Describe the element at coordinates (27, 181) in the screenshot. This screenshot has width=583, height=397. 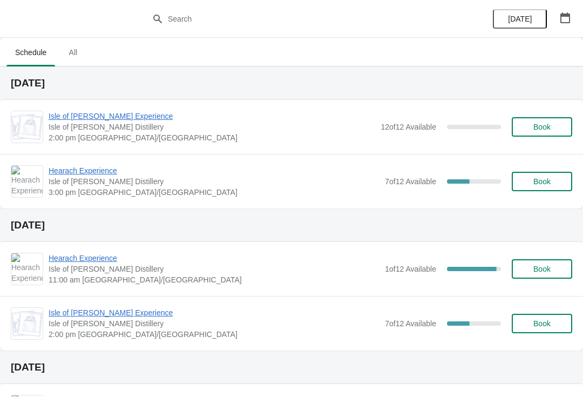
I see `img: Hearach Experience | Isle of Harris Distillery | 3:00 pm Europe/London` at that location.